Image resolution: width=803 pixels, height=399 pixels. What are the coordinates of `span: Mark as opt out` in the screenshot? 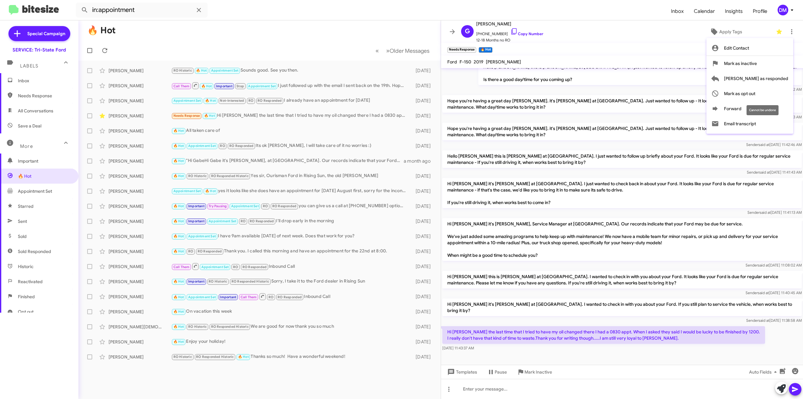 It's located at (740, 93).